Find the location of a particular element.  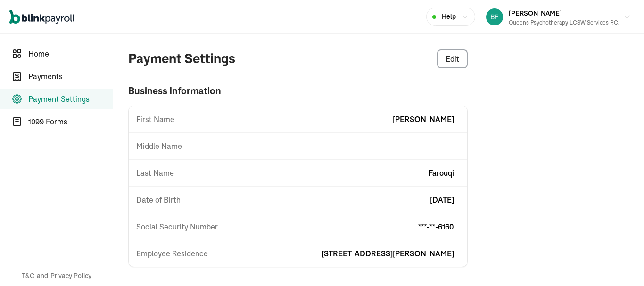

button: Help is located at coordinates (451, 17).